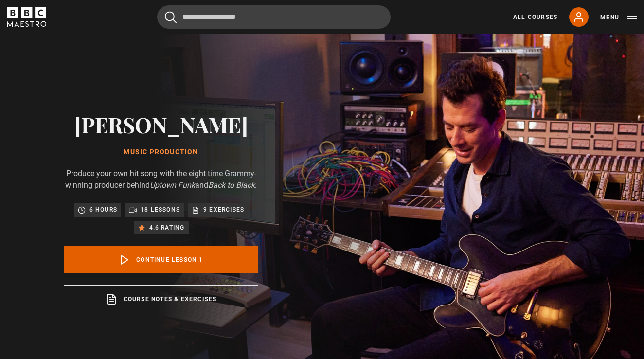 The width and height of the screenshot is (644, 359). I want to click on button: Toggle navigation, so click(618, 17).